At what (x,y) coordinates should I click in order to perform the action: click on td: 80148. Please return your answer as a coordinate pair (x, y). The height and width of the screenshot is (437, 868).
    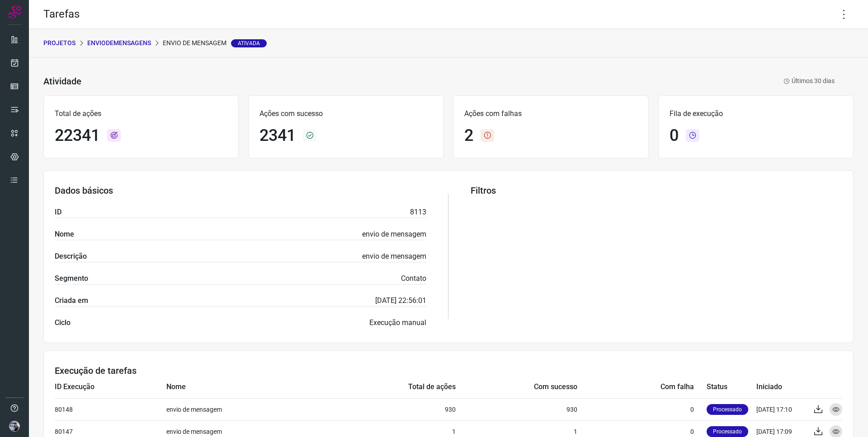
    Looking at the image, I should click on (110, 409).